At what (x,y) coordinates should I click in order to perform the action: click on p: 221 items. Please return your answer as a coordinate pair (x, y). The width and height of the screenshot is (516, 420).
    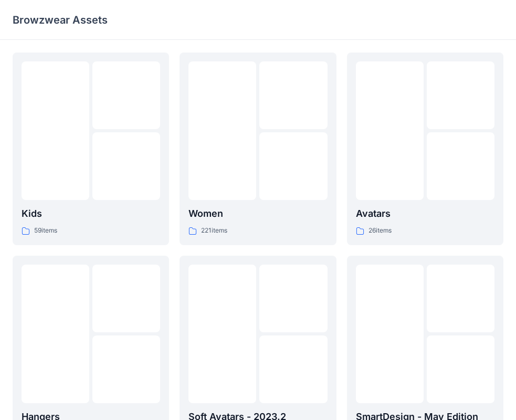
    Looking at the image, I should click on (214, 230).